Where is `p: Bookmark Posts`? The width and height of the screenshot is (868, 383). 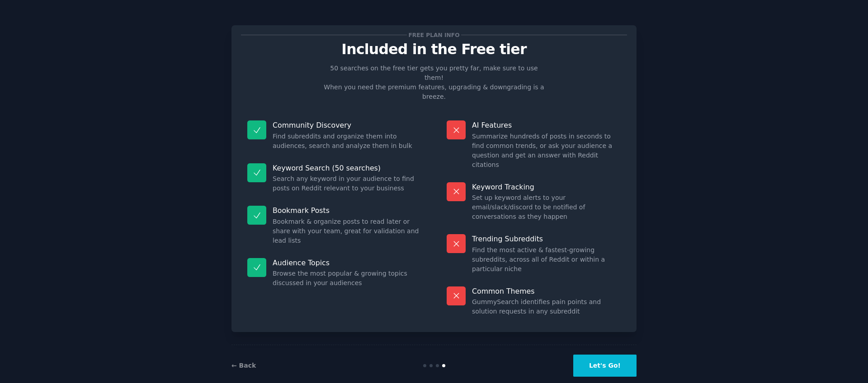 p: Bookmark Posts is located at coordinates (347, 211).